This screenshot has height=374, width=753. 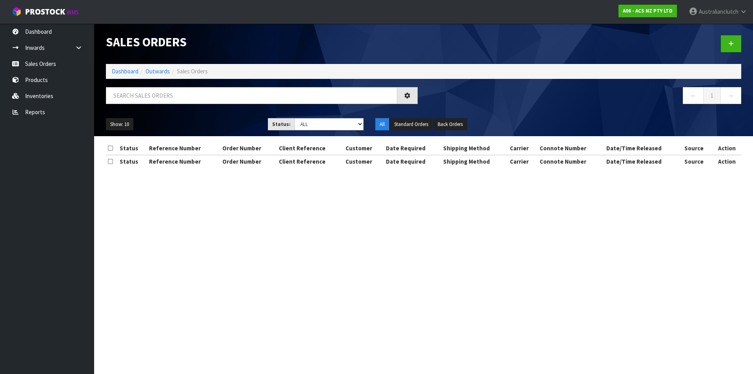 What do you see at coordinates (711, 95) in the screenshot?
I see `a: 1` at bounding box center [711, 95].